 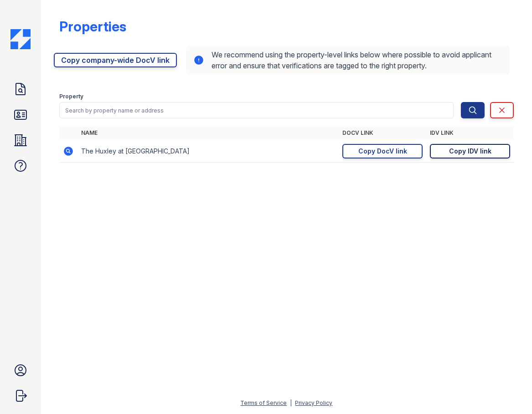 I want to click on div: We recommend using the property-level links below where possible to avoid applicant error and ens..., so click(x=348, y=60).